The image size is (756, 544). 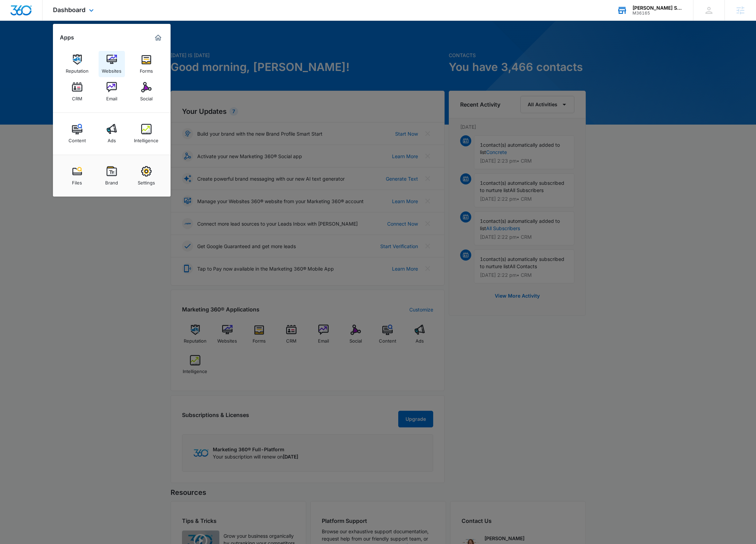 I want to click on div: Intelligence, so click(x=146, y=139).